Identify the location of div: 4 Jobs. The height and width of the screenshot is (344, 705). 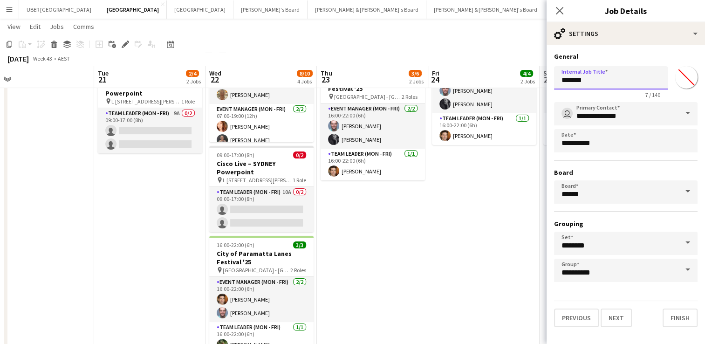
(305, 81).